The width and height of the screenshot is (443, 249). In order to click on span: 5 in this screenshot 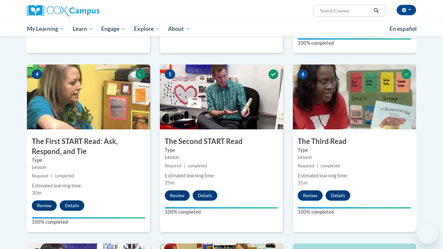, I will do `click(170, 74)`.